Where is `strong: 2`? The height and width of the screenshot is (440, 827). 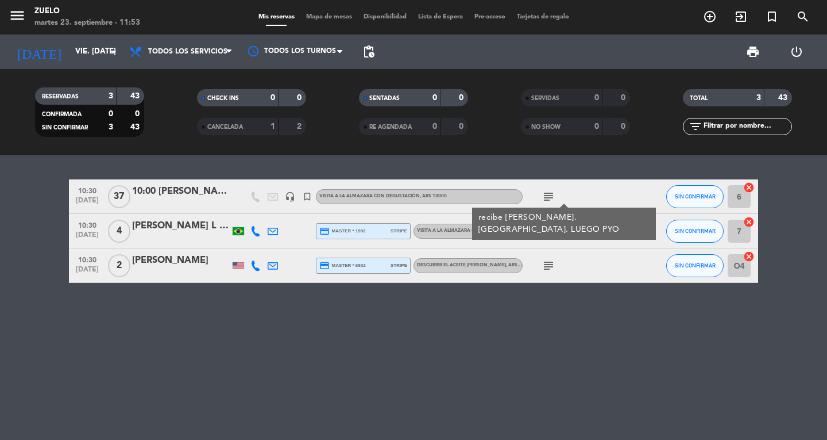
strong: 2 is located at coordinates (301, 126).